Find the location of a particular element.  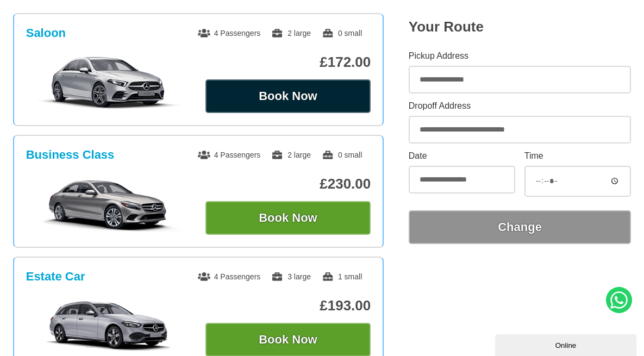

div: Online is located at coordinates (70, 13).